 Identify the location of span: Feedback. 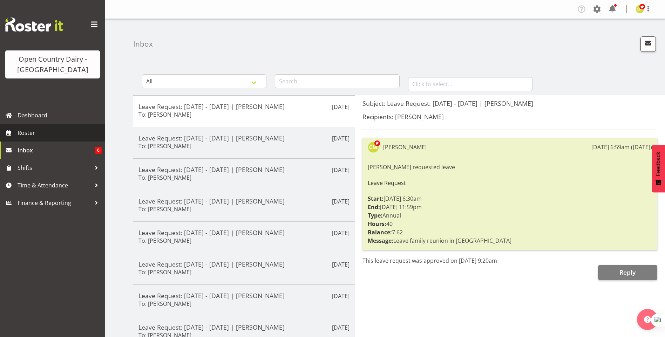
(659, 164).